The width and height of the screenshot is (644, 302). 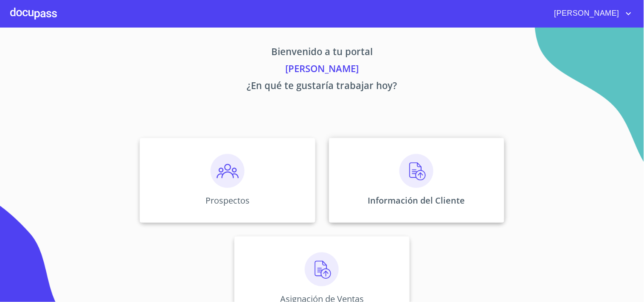 What do you see at coordinates (322, 87) in the screenshot?
I see `p: ¿En qué te gustaría trabajar hoy?` at bounding box center [322, 87].